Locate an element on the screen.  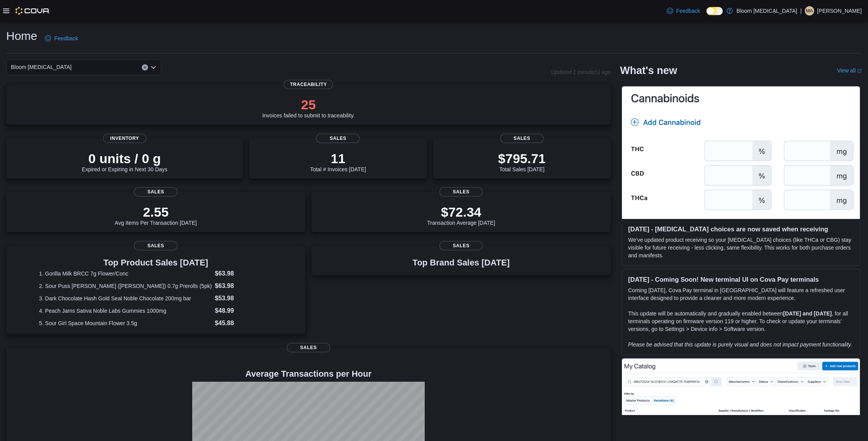
span: MA is located at coordinates (809, 11).